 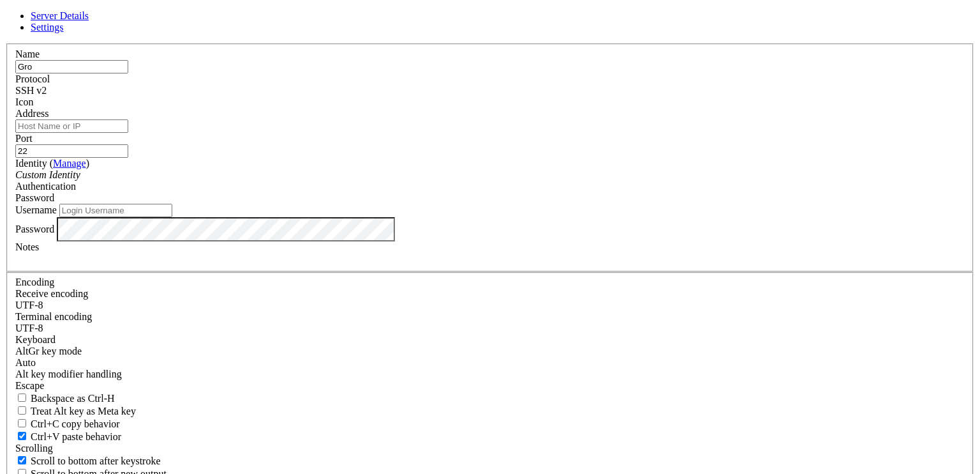 What do you see at coordinates (21, 397) in the screenshot?
I see `input: Backspace as Ctrl-H` at bounding box center [21, 397].